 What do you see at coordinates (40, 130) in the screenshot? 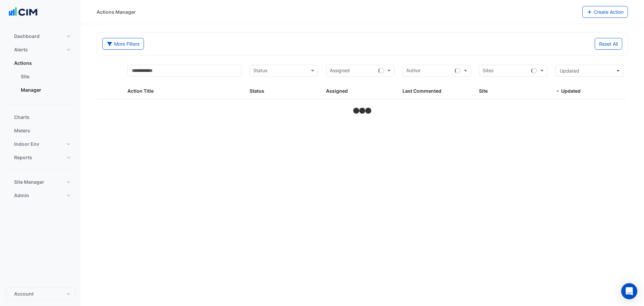
I see `button: Meters` at bounding box center [40, 130].